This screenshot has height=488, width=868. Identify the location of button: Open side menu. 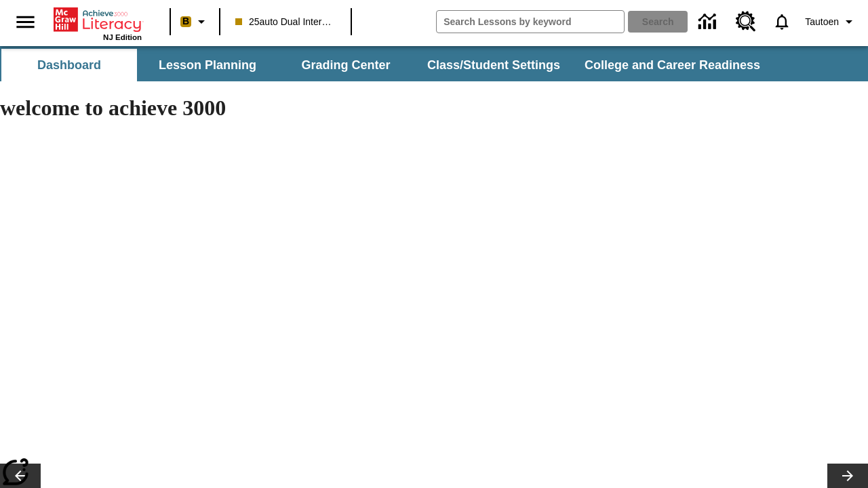
(25, 22).